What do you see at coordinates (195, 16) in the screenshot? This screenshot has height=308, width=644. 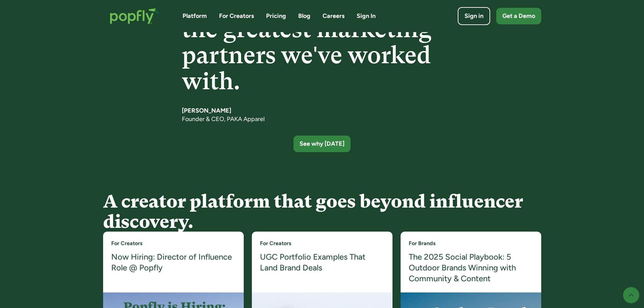 I see `a: Platform` at bounding box center [195, 16].